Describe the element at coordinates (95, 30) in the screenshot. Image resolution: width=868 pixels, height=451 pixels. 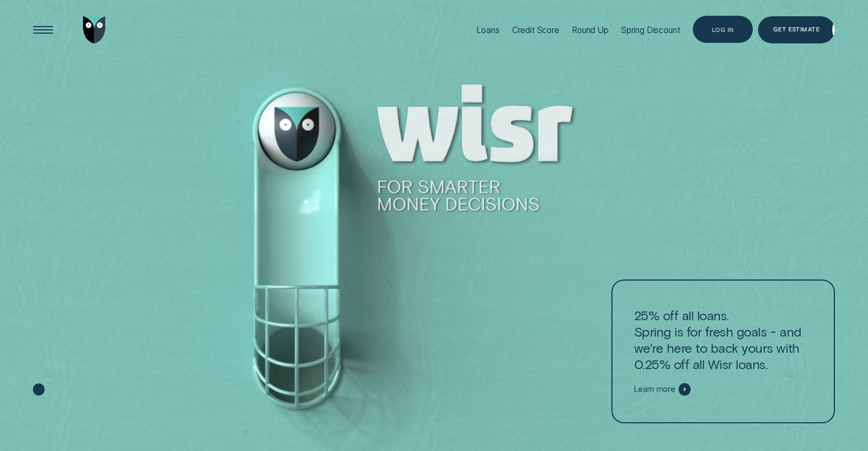
I see `img: Wisr` at that location.